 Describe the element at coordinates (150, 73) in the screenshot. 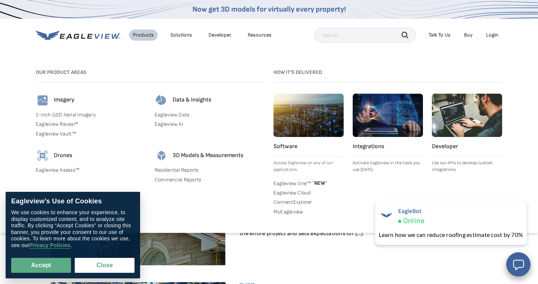

I see `h3: Our Product Areas` at that location.